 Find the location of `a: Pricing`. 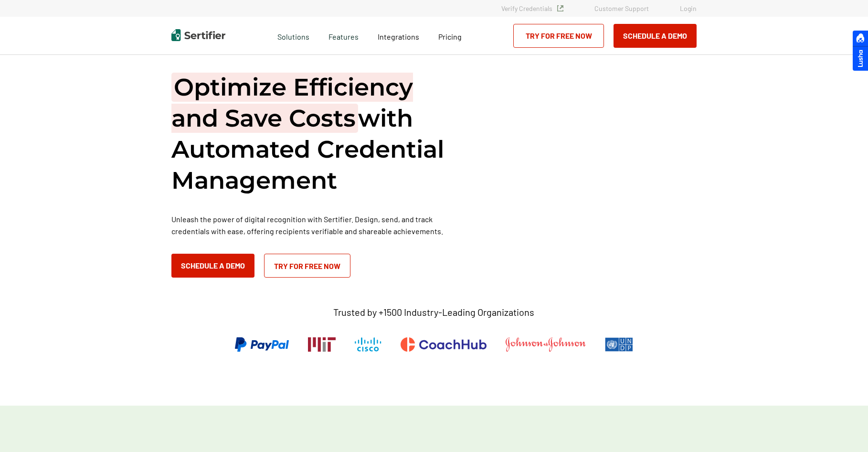

a: Pricing is located at coordinates (449, 35).